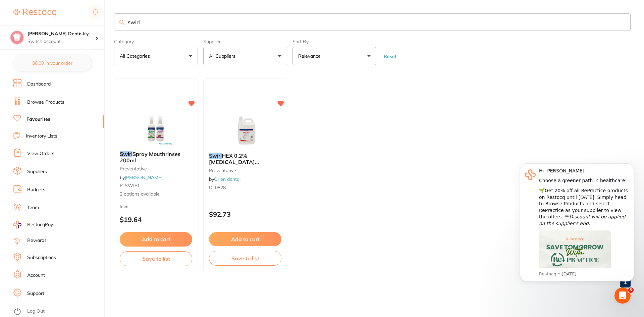 The image size is (644, 317). What do you see at coordinates (156, 157) in the screenshot?
I see `b: Swirl Spray Mouthrinses 200ml` at bounding box center [156, 157].